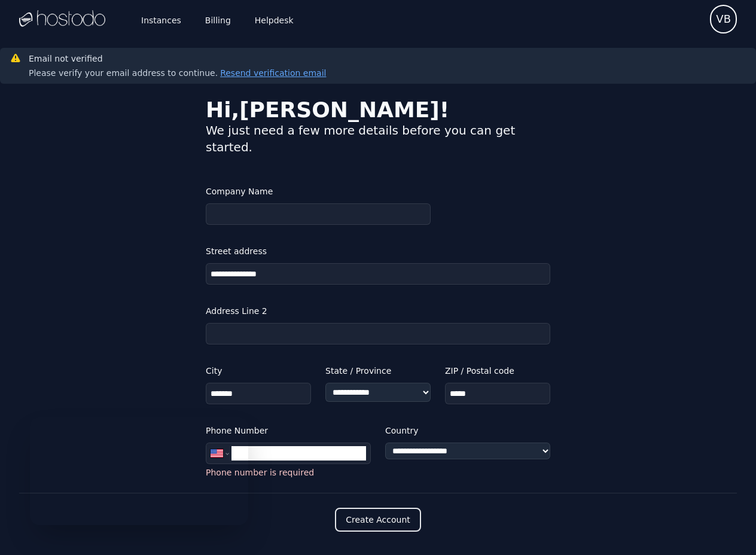 The height and width of the screenshot is (555, 756). What do you see at coordinates (288, 431) in the screenshot?
I see `label: Phone Number` at bounding box center [288, 431].